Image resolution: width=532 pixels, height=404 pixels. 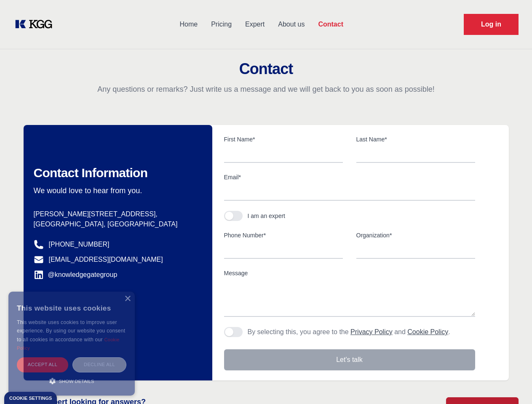 What do you see at coordinates (116, 173) in the screenshot?
I see `h2: Contact Information` at bounding box center [116, 173].